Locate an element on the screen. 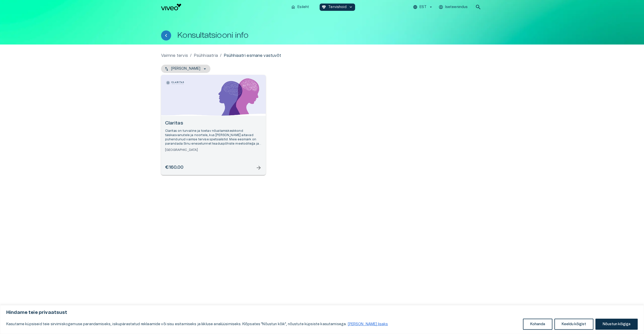  p: Vaimne tervis is located at coordinates (175, 55).